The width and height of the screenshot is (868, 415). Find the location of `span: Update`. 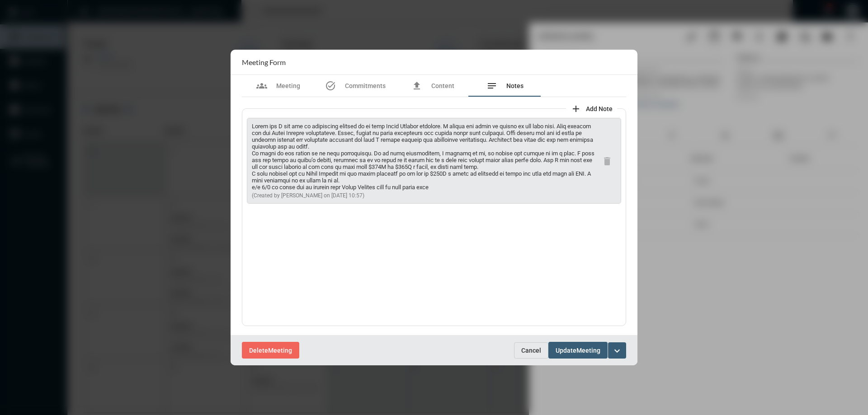

span: Update is located at coordinates (566, 350).